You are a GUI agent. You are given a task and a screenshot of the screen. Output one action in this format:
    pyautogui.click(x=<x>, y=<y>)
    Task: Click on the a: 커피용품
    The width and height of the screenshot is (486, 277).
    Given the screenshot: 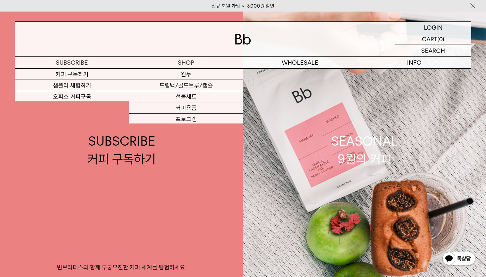 What is the action you would take?
    pyautogui.click(x=186, y=108)
    